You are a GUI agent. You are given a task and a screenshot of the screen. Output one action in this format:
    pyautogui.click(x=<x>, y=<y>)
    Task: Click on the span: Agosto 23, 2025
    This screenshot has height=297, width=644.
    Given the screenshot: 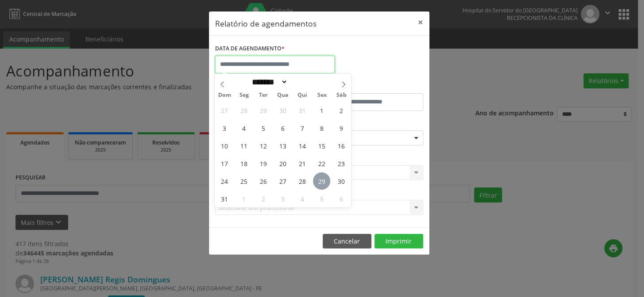 What is the action you would take?
    pyautogui.click(x=341, y=163)
    